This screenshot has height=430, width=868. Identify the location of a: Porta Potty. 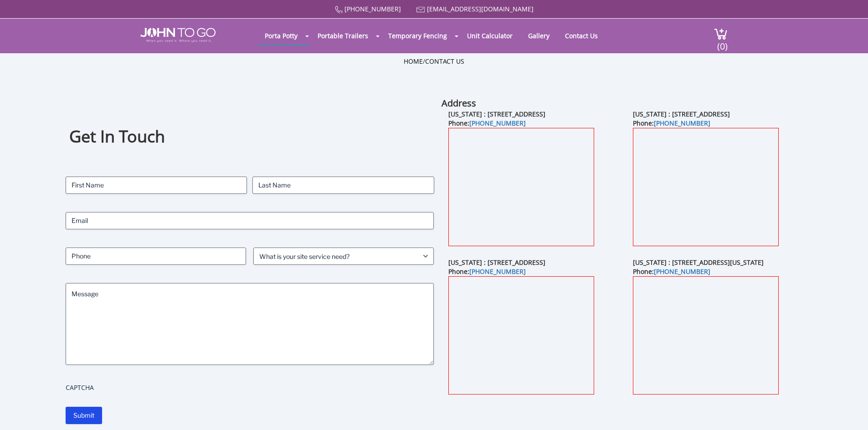
(281, 35).